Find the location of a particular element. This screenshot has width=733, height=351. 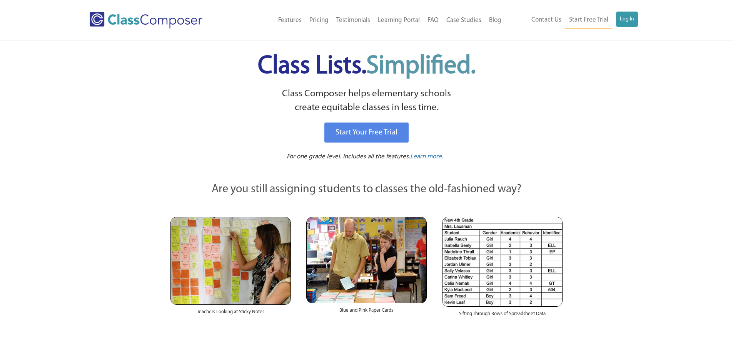

a: FAQ is located at coordinates (433, 20).